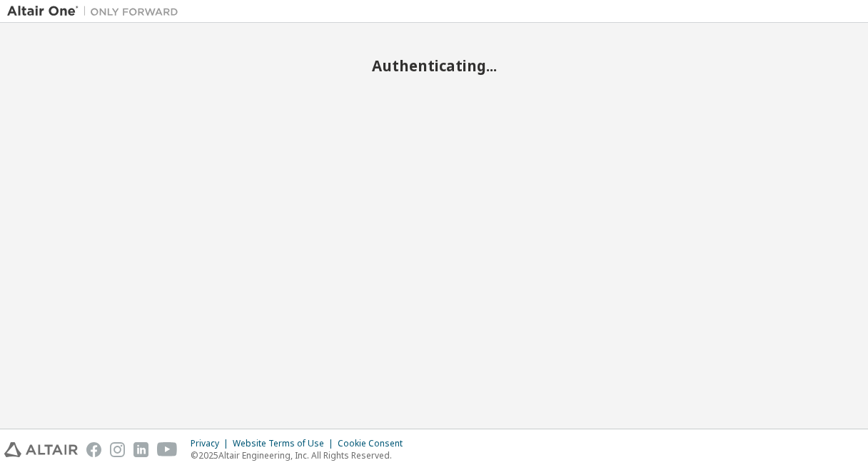 This screenshot has width=868, height=470. Describe the element at coordinates (93, 450) in the screenshot. I see `img: facebook.svg` at that location.